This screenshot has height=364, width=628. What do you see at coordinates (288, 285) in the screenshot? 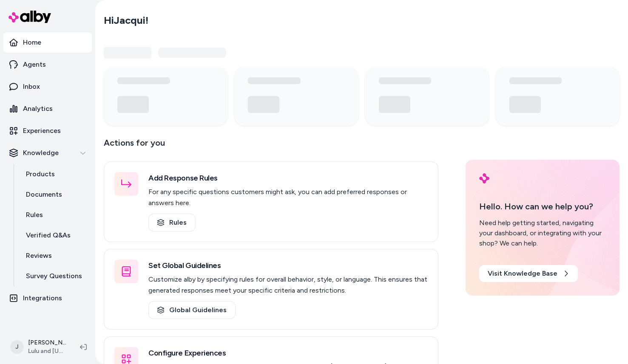
I see `p: Customize alby by specifying rules for overall behavior, style, or language. This ensures that ge...` at bounding box center [288, 285].